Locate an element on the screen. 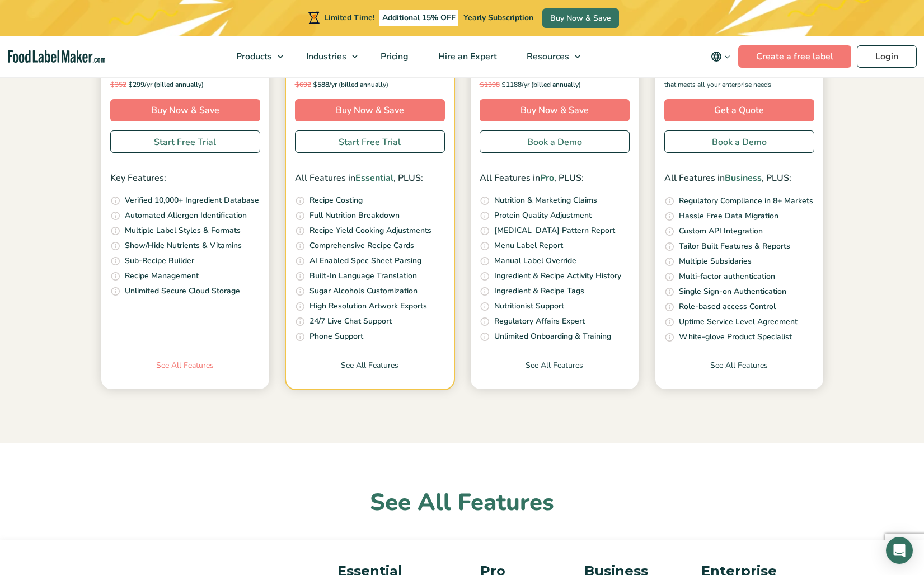 The image size is (924, 575). p: Multiple Label Styles & Formats is located at coordinates (183, 231).